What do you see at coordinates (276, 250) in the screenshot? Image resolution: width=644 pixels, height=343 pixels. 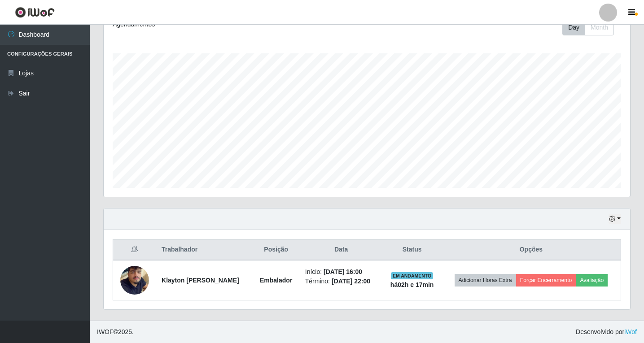 I see `th: Posição` at bounding box center [276, 250].